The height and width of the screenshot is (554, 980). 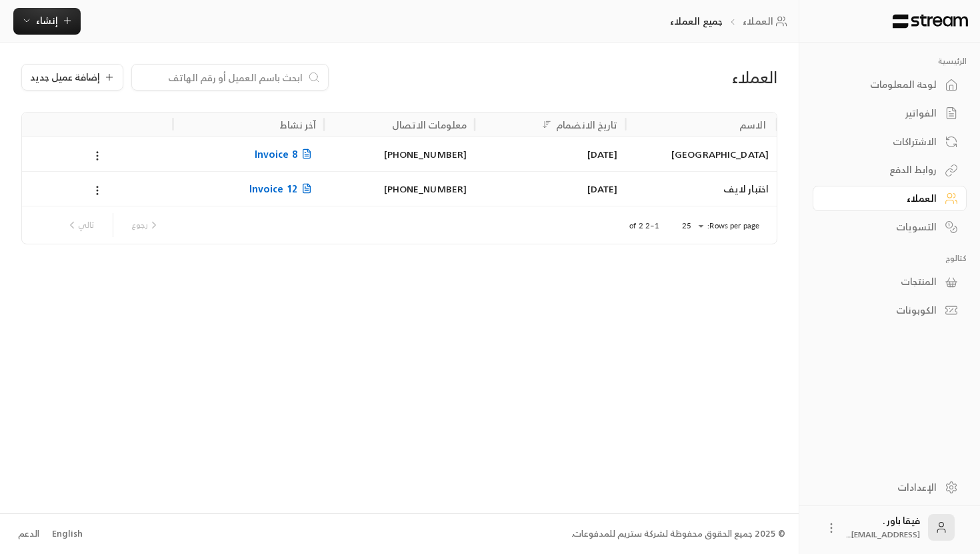 What do you see at coordinates (644, 226) in the screenshot?
I see `p: 1–2 of 2` at bounding box center [644, 226].